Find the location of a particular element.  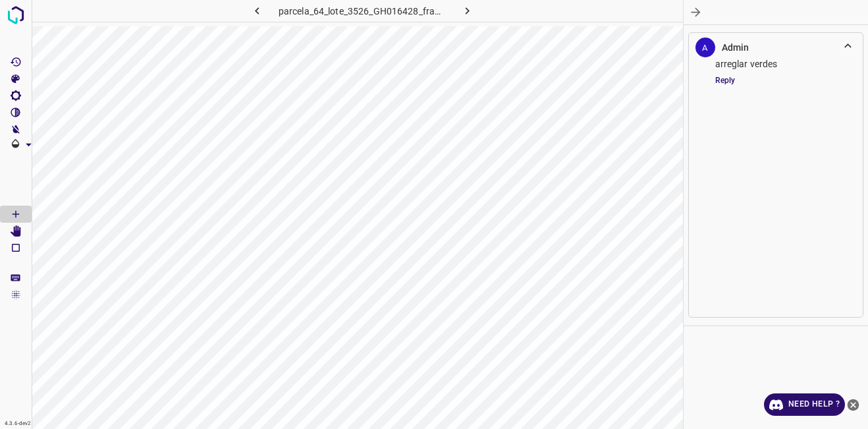

div: A is located at coordinates (705, 48).